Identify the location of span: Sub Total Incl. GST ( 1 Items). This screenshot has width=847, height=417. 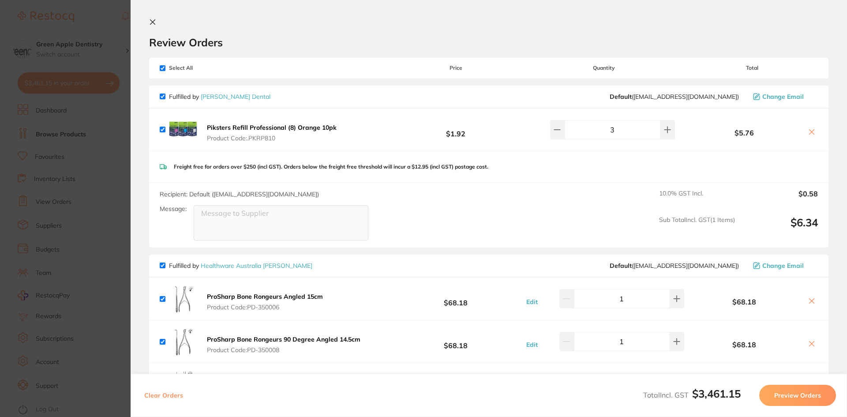
(697, 228).